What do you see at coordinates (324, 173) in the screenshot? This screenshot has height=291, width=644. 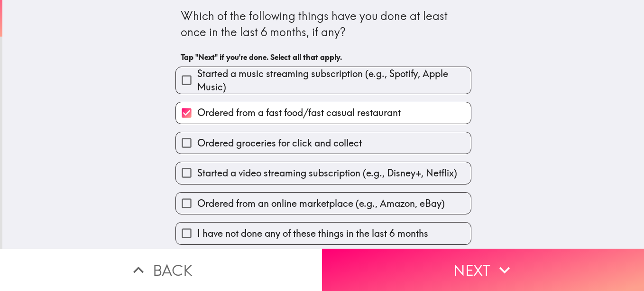 I see `button: Started a video streaming subscription (e.g., Disney+, Netflix)` at bounding box center [324, 173].